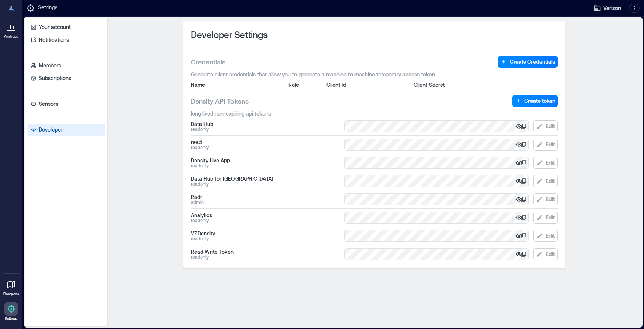  I want to click on span: Verizon, so click(612, 8).